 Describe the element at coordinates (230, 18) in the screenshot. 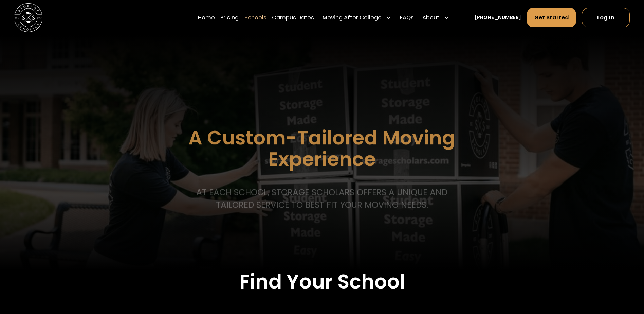

I see `a: Pricing` at that location.